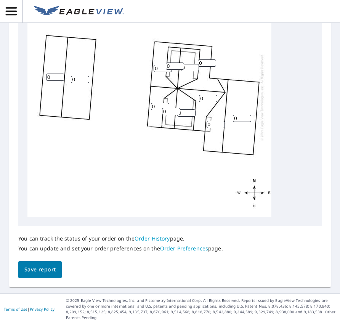 Image resolution: width=340 pixels, height=324 pixels. Describe the element at coordinates (16, 309) in the screenshot. I see `a: Terms of Use` at that location.